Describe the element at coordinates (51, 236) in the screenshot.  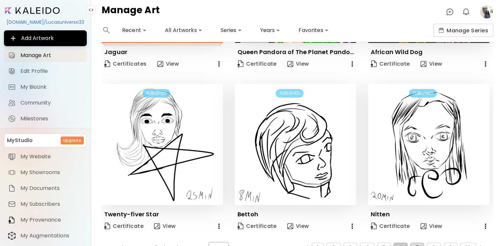
I see `span: My Augmentations` at that location.